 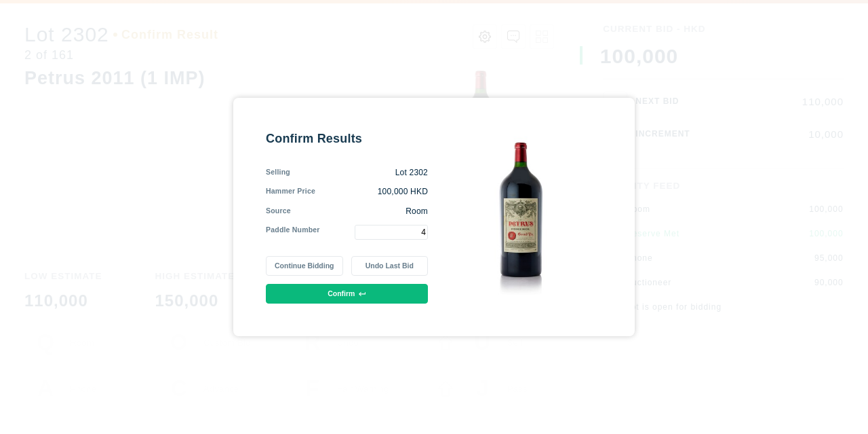 I want to click on div: Source, so click(x=278, y=211).